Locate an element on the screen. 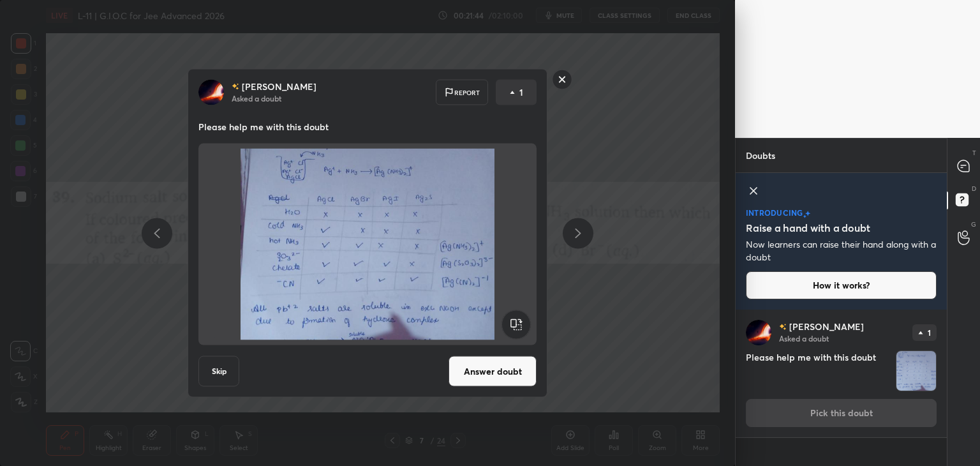 The width and height of the screenshot is (980, 466). p: D is located at coordinates (973, 188).